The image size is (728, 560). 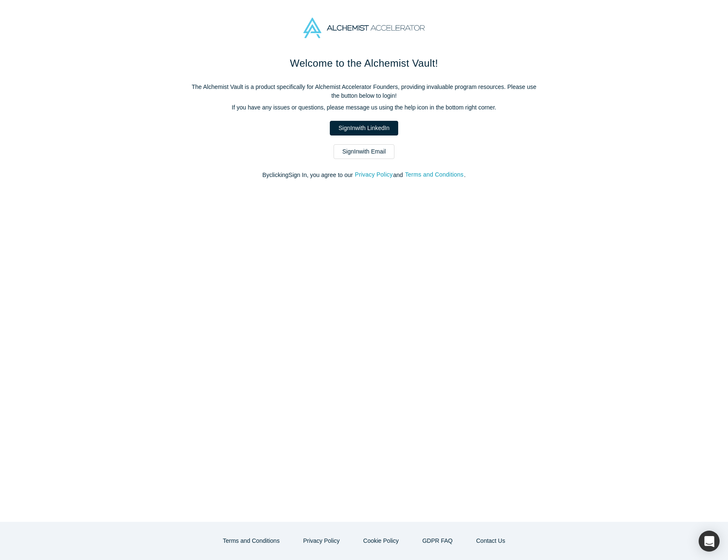 What do you see at coordinates (491, 541) in the screenshot?
I see `button: Contact Us` at bounding box center [491, 541].